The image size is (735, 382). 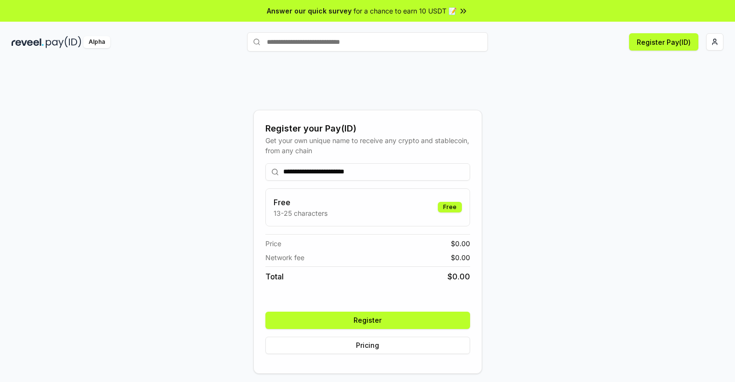 What do you see at coordinates (301, 202) in the screenshot?
I see `h3: Free` at bounding box center [301, 202].